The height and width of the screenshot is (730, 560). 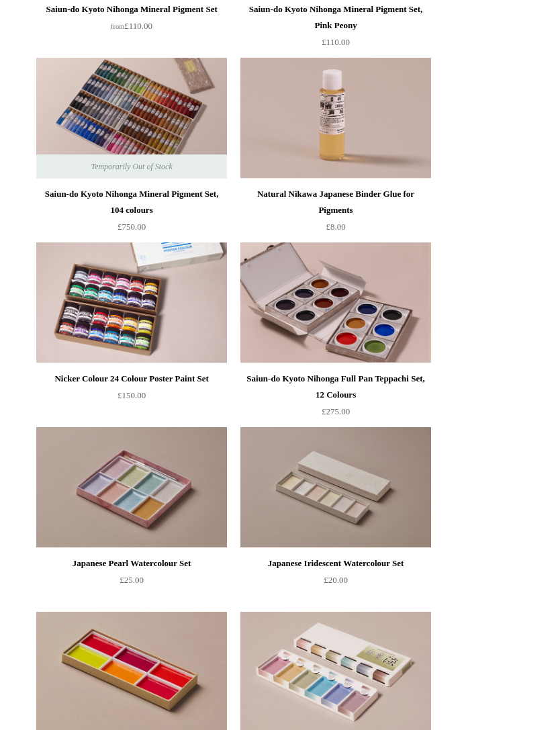 What do you see at coordinates (132, 303) in the screenshot?
I see `a: Nicker Colour 24 Colour Poster Paint Set Nicker Colour 24 Colour Poster Paint Set` at bounding box center [132, 303].